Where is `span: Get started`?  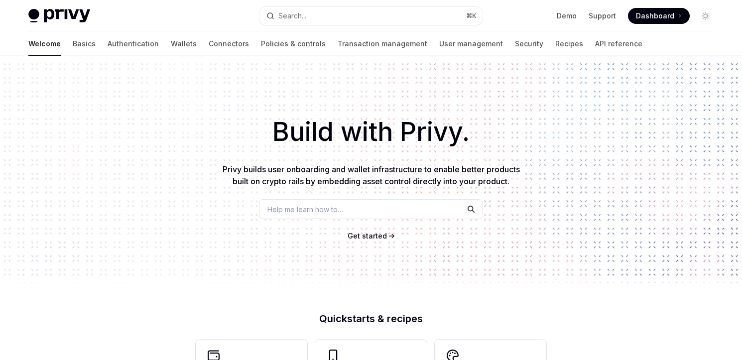 span: Get started is located at coordinates (367, 236).